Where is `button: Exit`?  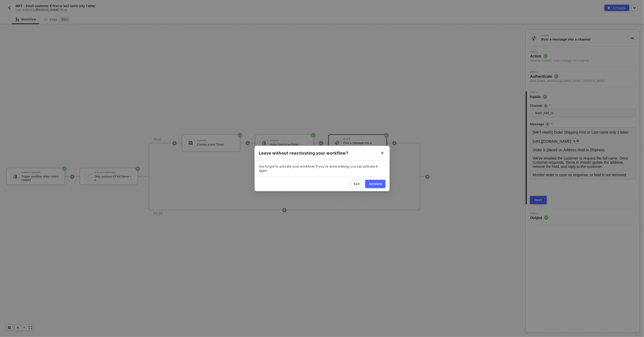
button: Exit is located at coordinates (357, 184).